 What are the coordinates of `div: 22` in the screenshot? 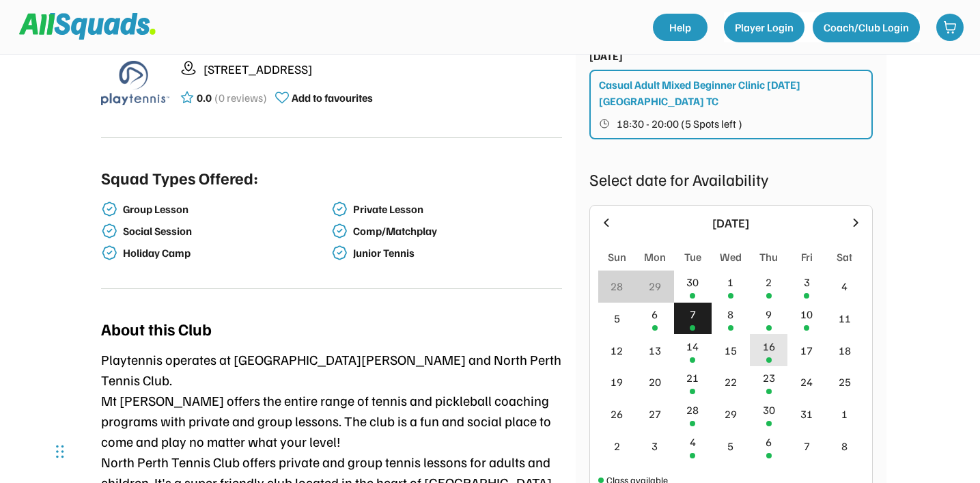 It's located at (731, 383).